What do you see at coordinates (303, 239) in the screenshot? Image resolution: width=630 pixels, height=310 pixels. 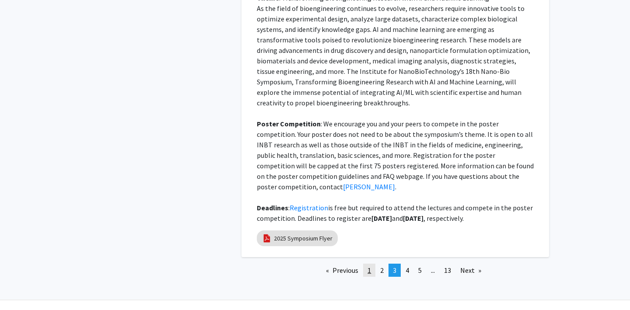 I see `a: 2025 Symposium Flyer` at bounding box center [303, 239].